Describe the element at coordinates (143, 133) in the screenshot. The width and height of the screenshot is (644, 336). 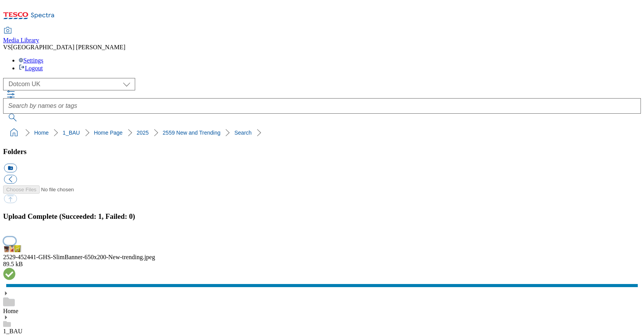
I see `a: 2025` at that location.